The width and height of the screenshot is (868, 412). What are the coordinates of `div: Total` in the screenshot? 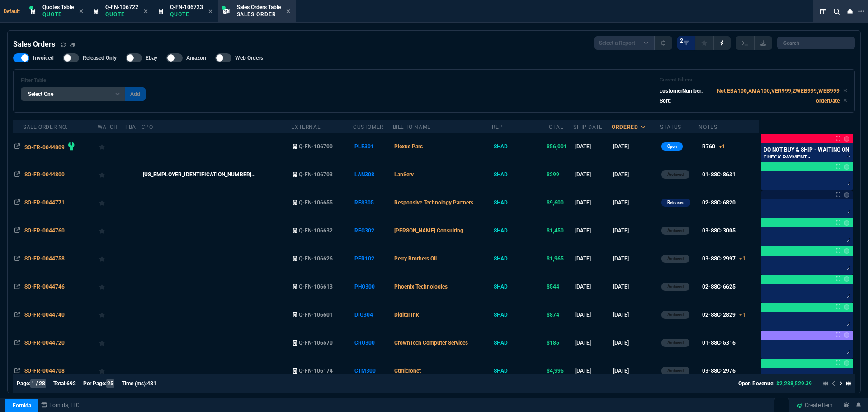 It's located at (554, 127).